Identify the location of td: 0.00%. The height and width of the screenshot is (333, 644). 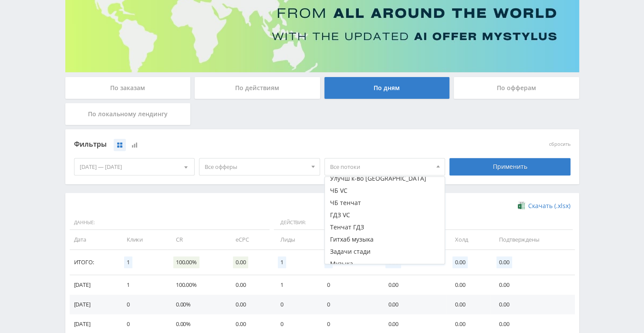
(197, 304).